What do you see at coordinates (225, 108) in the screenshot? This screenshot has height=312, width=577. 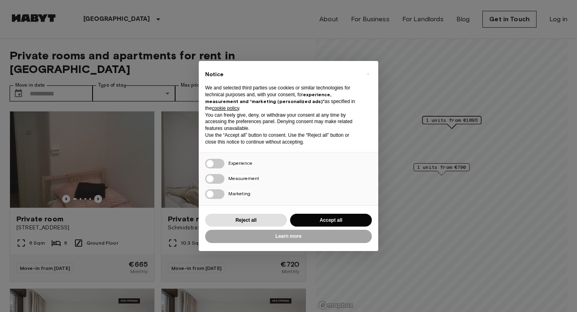 I see `a: cookie policy` at bounding box center [225, 108].